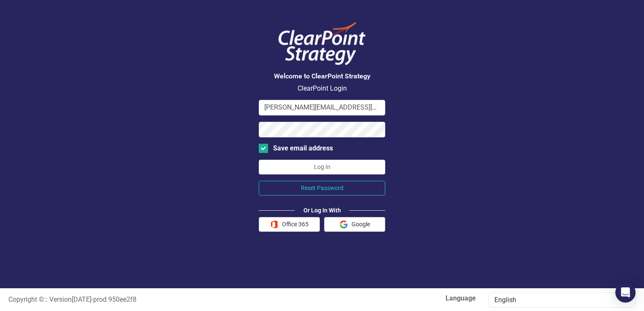  What do you see at coordinates (344, 225) in the screenshot?
I see `img: Google` at bounding box center [344, 225].